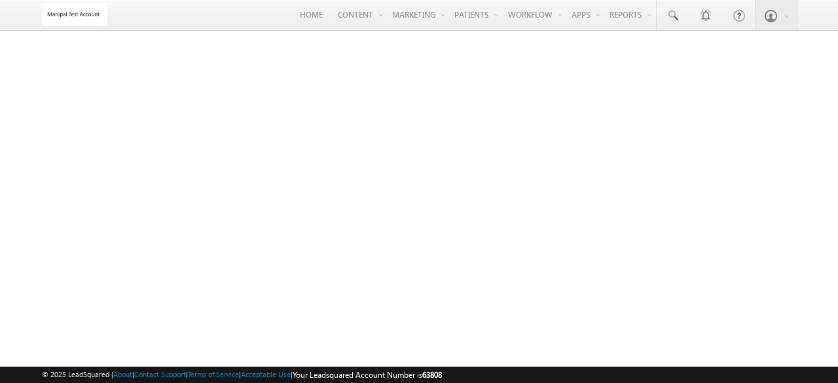  Describe the element at coordinates (266, 374) in the screenshot. I see `a: Acceptable Use` at that location.